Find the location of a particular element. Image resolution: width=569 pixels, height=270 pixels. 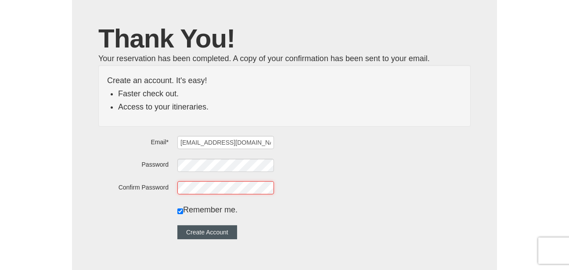

li: Access to your itineraries. is located at coordinates (290, 107).